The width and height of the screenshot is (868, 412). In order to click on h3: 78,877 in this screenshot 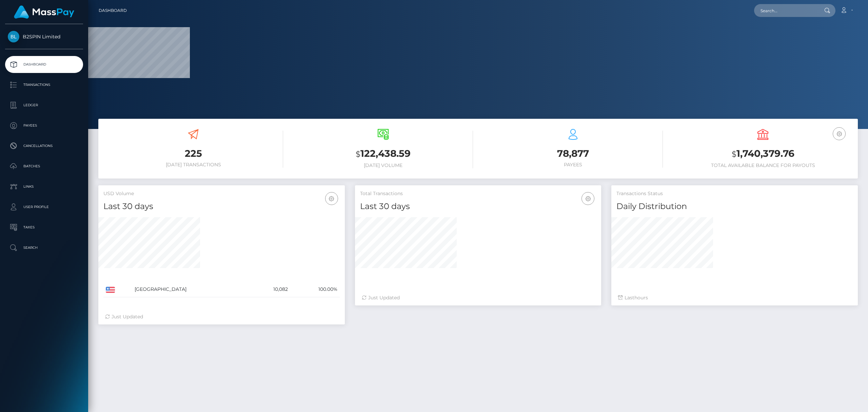, I will do `click(573, 154)`.